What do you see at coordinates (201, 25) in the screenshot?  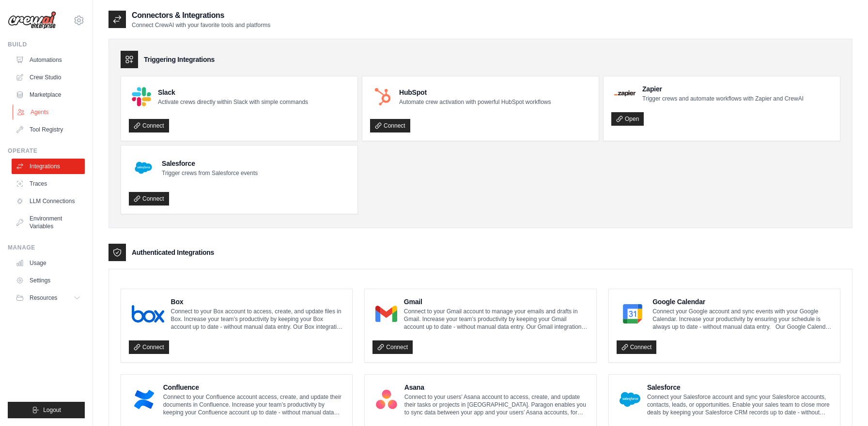 I see `p: Connect CrewAI with your favorite tools and platforms` at bounding box center [201, 25].